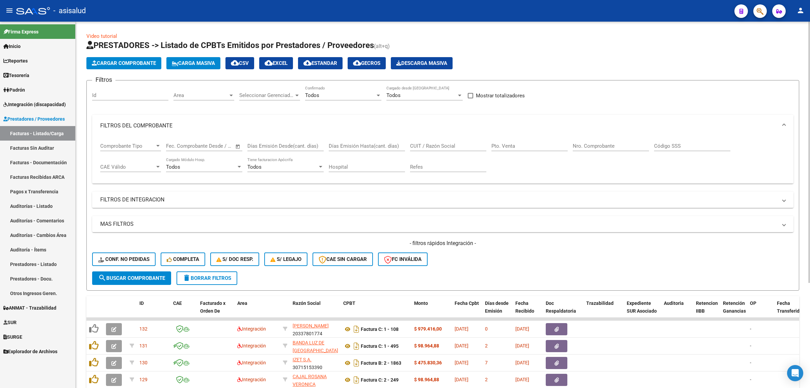  Describe the element at coordinates (143, 379) in the screenshot. I see `span: 129` at that location.